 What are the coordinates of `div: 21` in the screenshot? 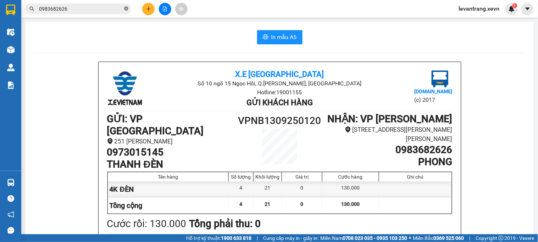 It's located at (268, 189).